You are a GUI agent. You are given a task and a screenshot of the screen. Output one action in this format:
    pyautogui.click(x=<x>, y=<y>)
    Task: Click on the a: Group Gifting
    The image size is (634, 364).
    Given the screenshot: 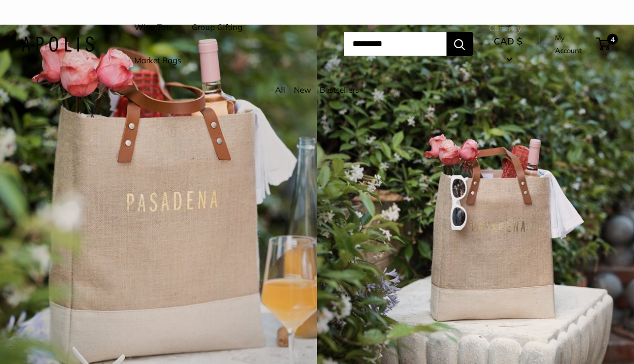 What is the action you would take?
    pyautogui.click(x=217, y=27)
    